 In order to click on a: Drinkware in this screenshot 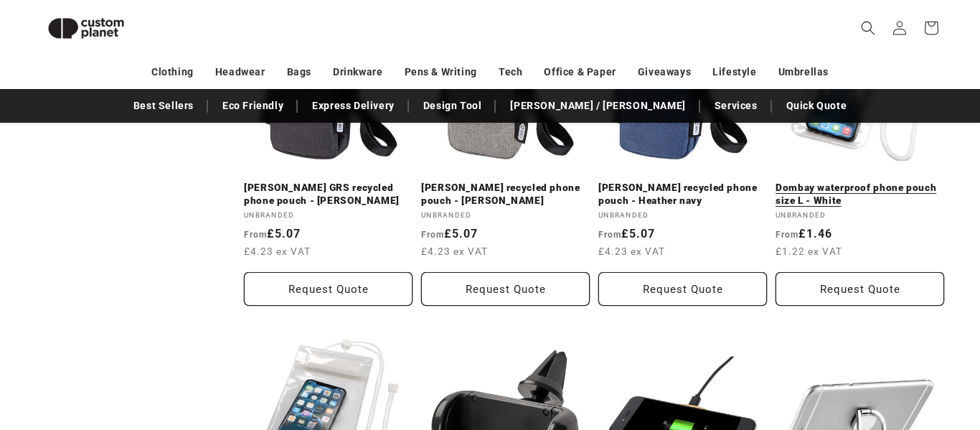, I will do `click(358, 71)`.